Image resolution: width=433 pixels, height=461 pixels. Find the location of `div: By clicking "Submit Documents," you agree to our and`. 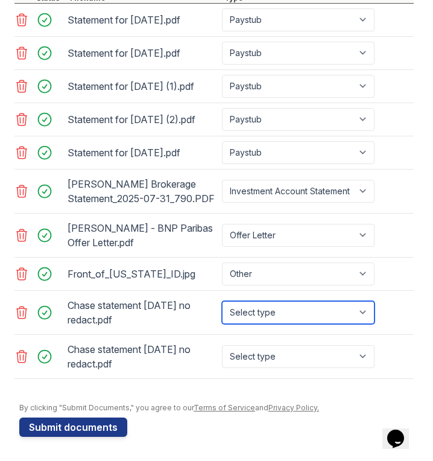

div: By clicking "Submit Documents," you agree to our and is located at coordinates (216, 408).